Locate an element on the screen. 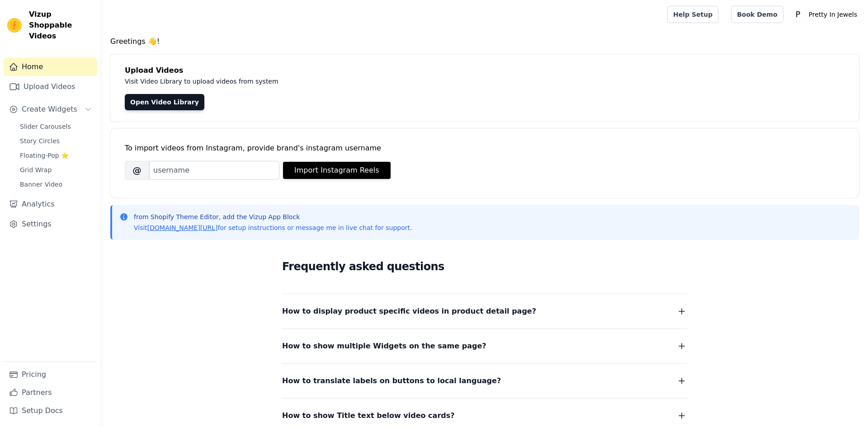  input: username is located at coordinates (215, 171).